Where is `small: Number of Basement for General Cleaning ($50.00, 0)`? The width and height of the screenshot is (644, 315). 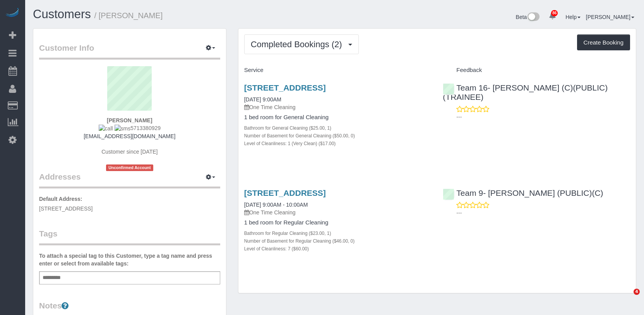
small: Number of Basement for General Cleaning ($50.00, 0) is located at coordinates (300, 136).